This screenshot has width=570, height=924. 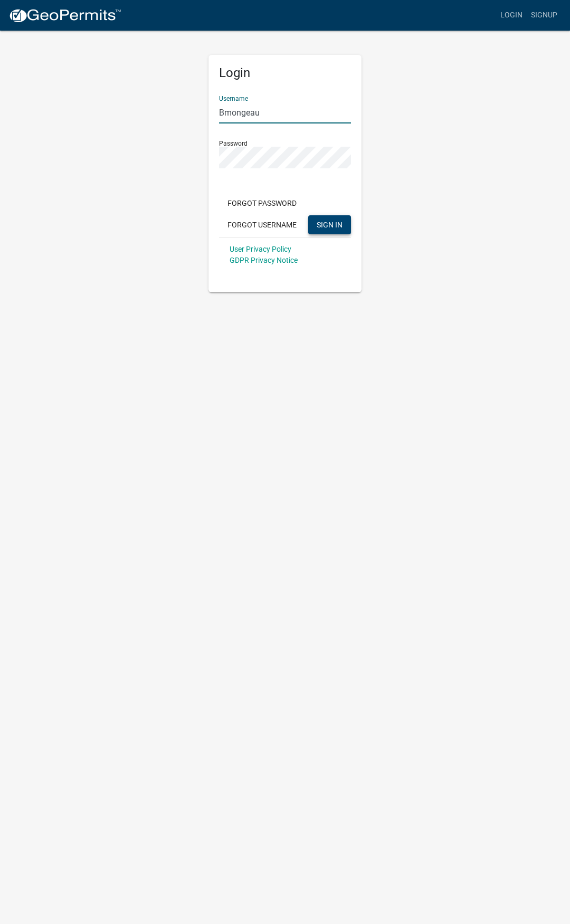 I want to click on button: Forgot Username, so click(x=262, y=225).